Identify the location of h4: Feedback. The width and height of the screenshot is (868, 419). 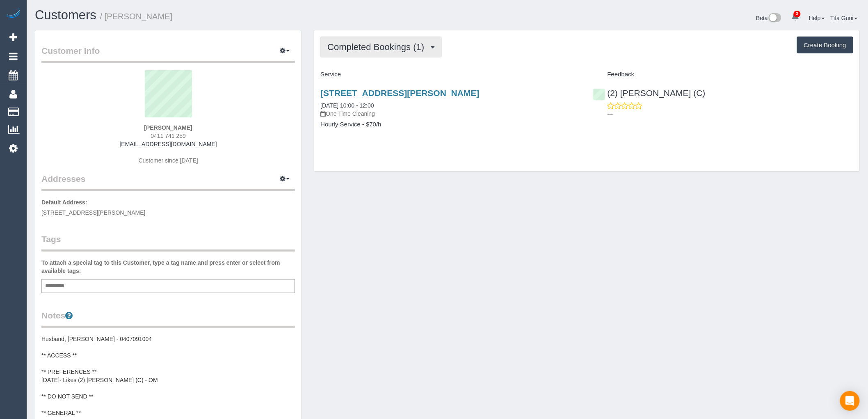
(724, 75).